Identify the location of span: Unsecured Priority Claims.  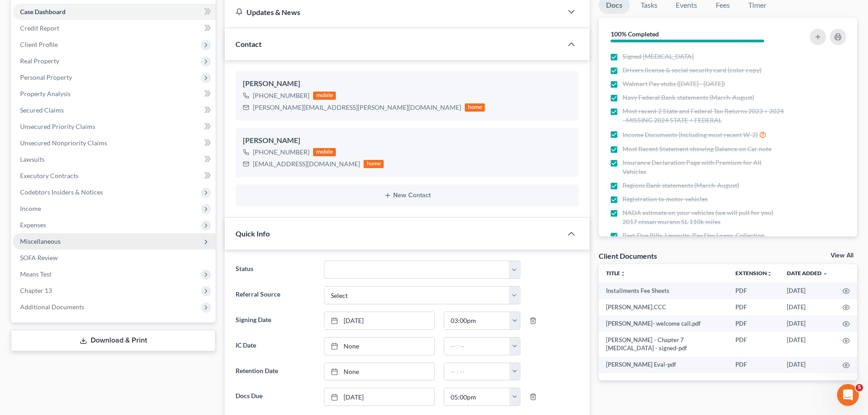
(58, 126).